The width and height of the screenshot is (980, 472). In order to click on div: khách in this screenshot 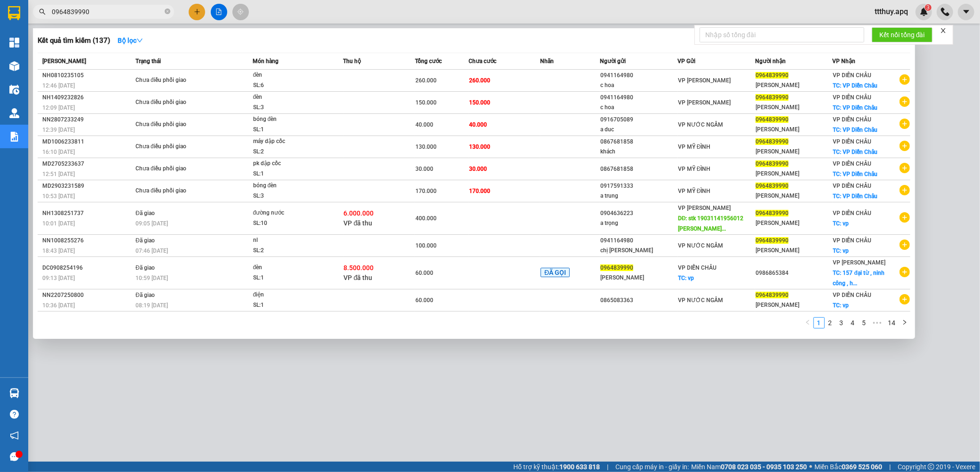, I will do `click(638, 152)`.